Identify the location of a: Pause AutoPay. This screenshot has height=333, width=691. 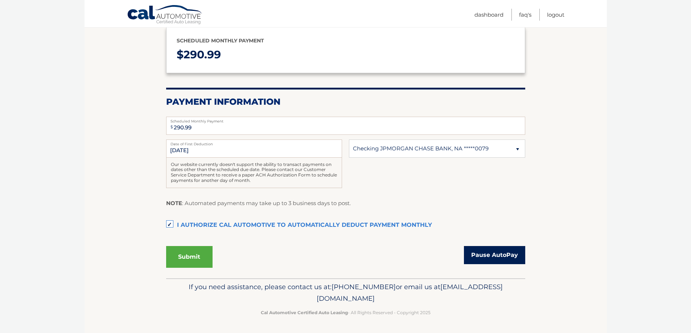
(494, 255).